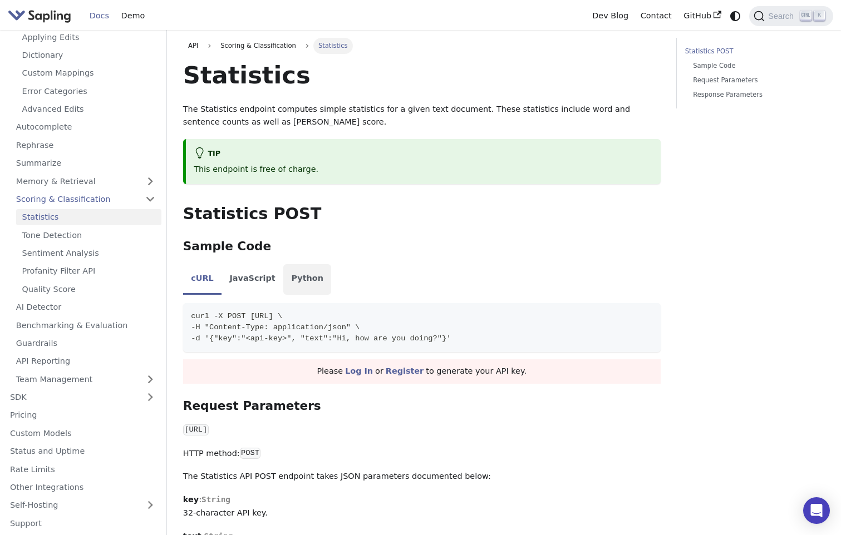 The height and width of the screenshot is (535, 841). I want to click on a: Quality Score, so click(89, 289).